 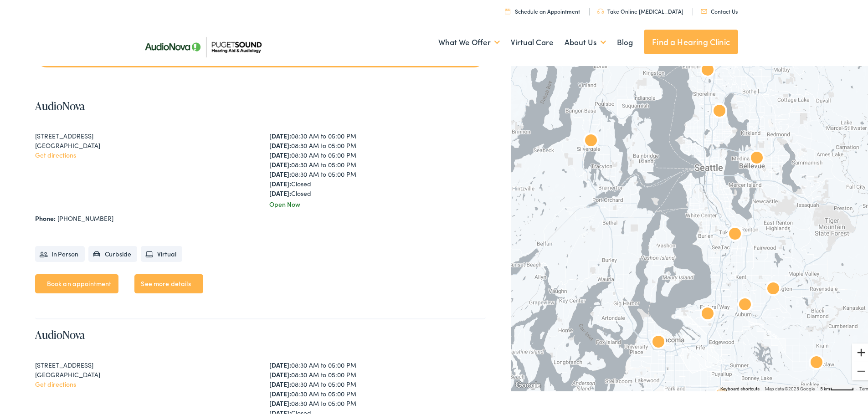 I want to click on a: What We Offer, so click(x=469, y=40).